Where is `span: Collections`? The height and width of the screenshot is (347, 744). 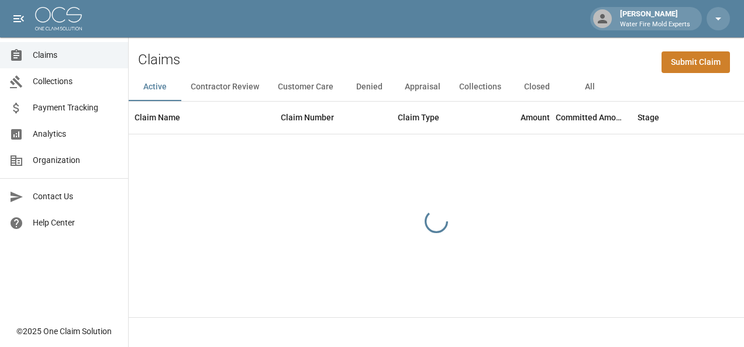 span: Collections is located at coordinates (75, 81).